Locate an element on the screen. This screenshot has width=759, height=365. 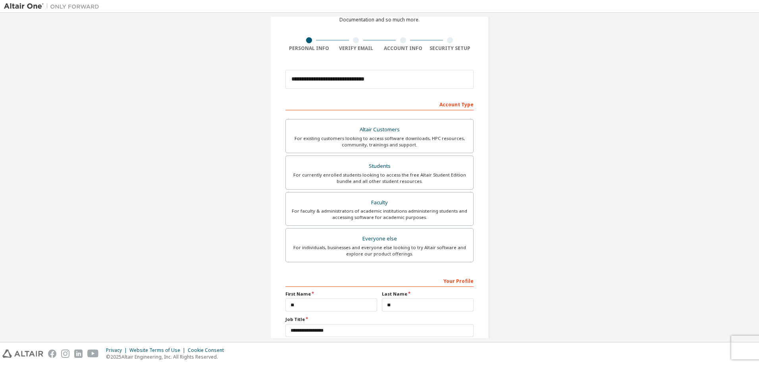
div: Cookie Consent is located at coordinates (208, 351).